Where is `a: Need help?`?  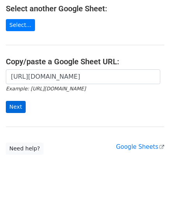
a: Need help? is located at coordinates (25, 149).